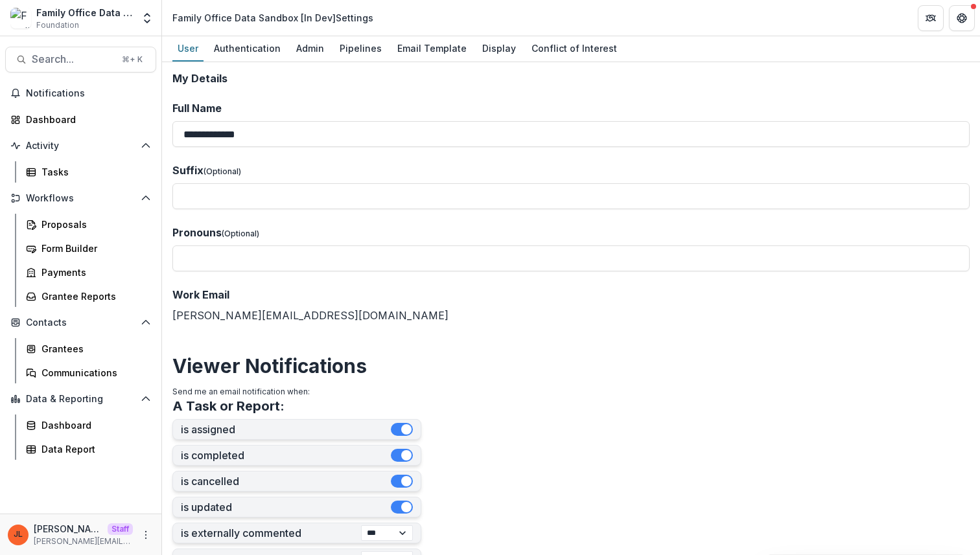 Image resolution: width=980 pixels, height=555 pixels. What do you see at coordinates (80, 323) in the screenshot?
I see `span: Contacts` at bounding box center [80, 323].